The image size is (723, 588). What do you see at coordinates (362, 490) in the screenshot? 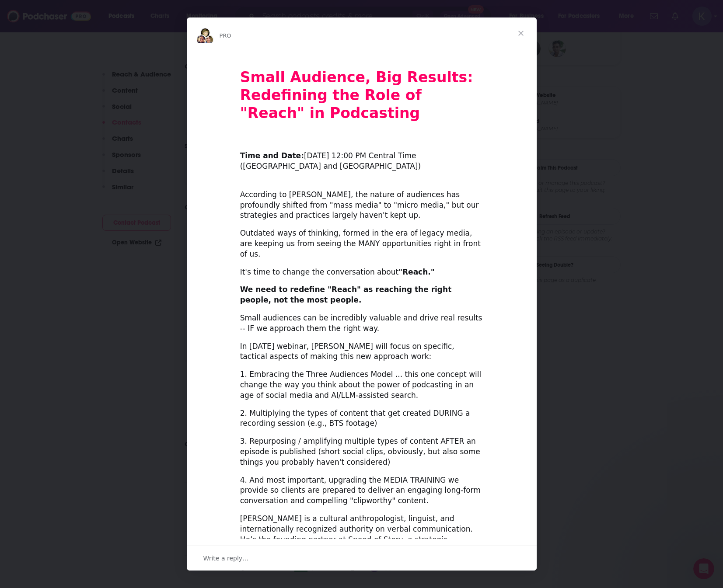
I see `div: 4. And most important, upgrading the MEDIA TRAINING we provide so clients are prepared to deliver...` at bounding box center [362, 490].